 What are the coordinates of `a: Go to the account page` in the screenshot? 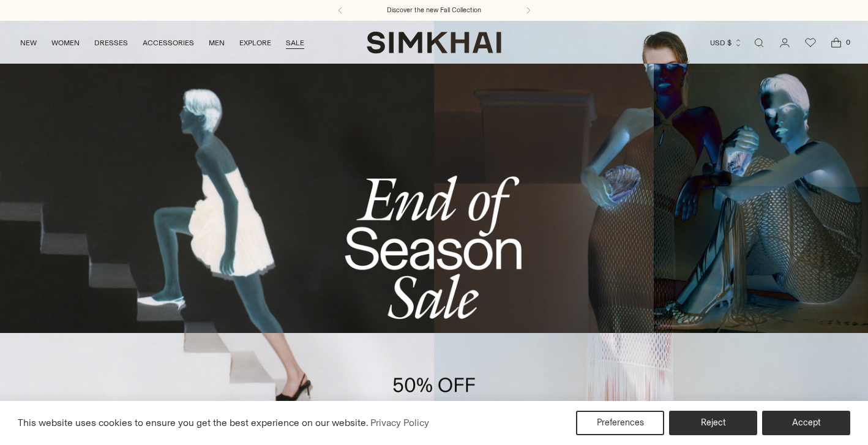 It's located at (785, 43).